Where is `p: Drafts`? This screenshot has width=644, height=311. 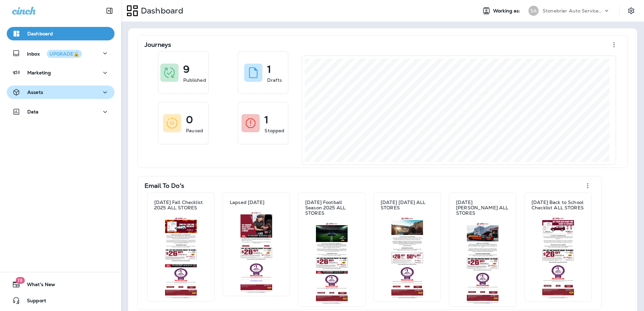 p: Drafts is located at coordinates (274, 80).